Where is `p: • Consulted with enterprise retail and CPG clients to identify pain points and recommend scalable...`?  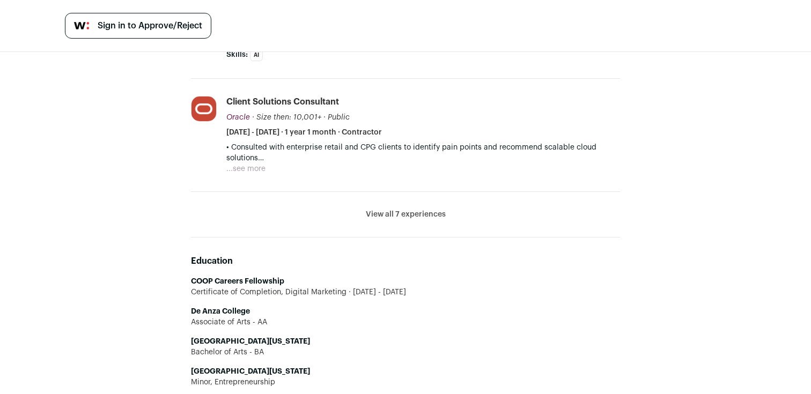 p: • Consulted with enterprise retail and CPG clients to identify pain points and recommend scalable... is located at coordinates (423, 153).